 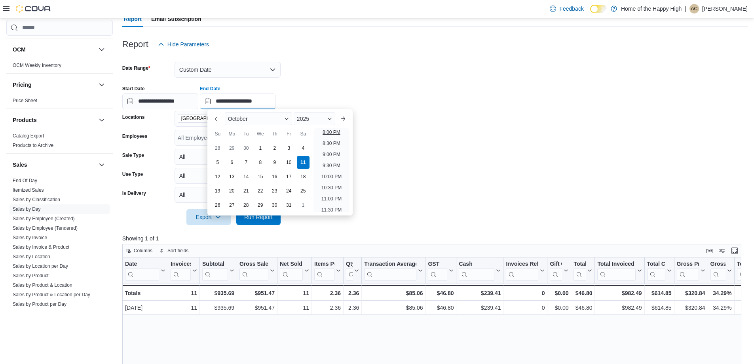 What do you see at coordinates (582, 270) in the screenshot?
I see `button: Total Tax` at bounding box center [582, 270].